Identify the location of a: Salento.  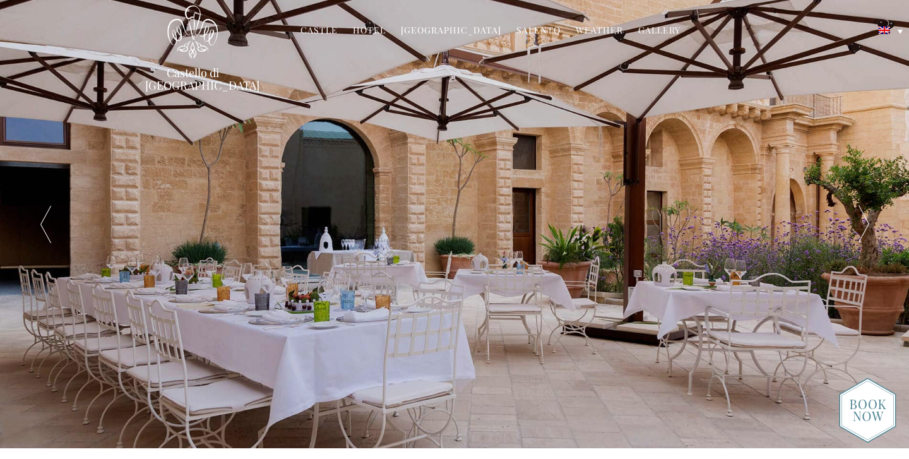
(538, 31).